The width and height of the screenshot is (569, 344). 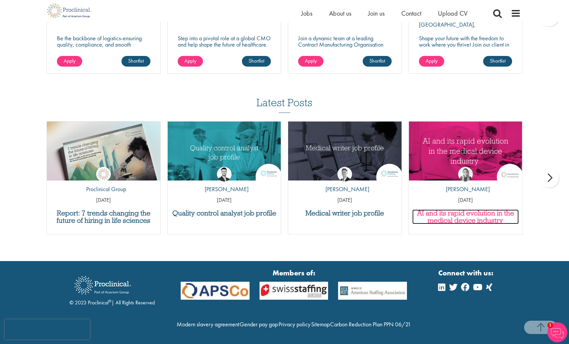 What do you see at coordinates (208, 324) in the screenshot?
I see `a: Modern slavery agreement` at bounding box center [208, 324].